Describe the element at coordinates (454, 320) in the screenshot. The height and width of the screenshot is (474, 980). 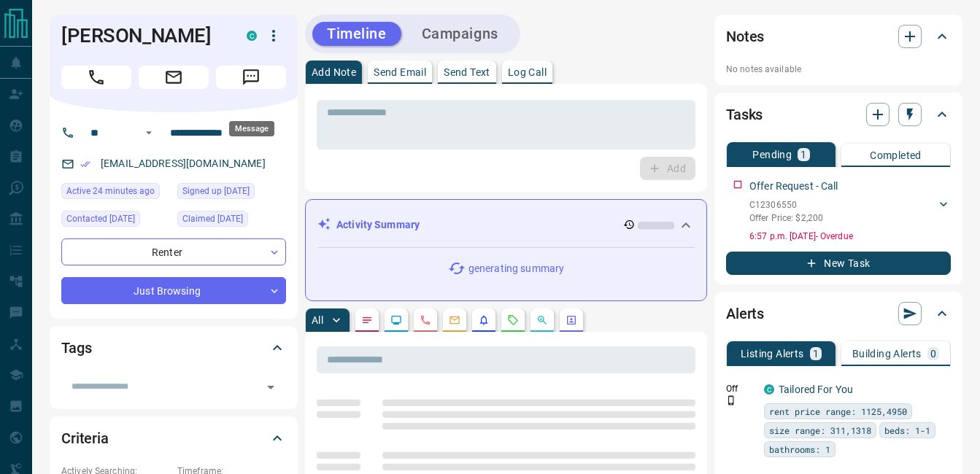
I see `svg: Emails` at that location.